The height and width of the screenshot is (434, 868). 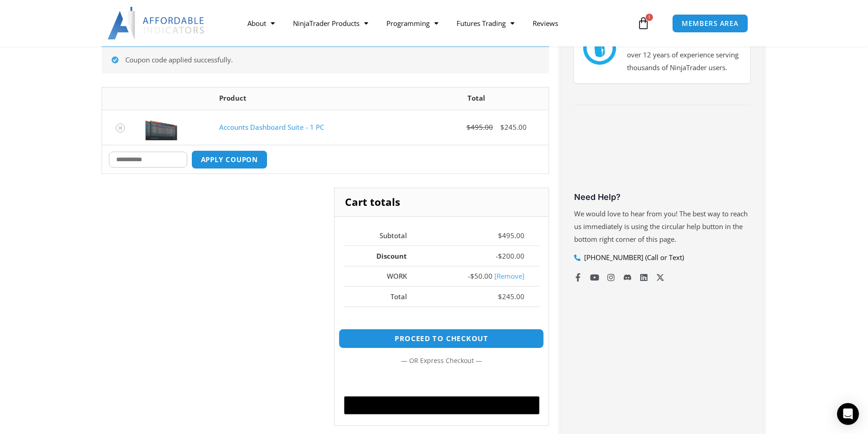 I want to click on th: Discount, so click(x=383, y=255).